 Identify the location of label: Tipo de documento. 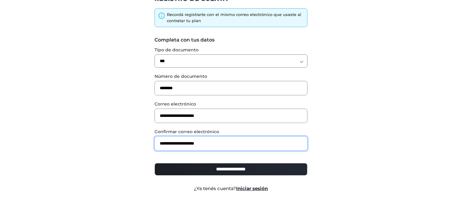
(231, 50).